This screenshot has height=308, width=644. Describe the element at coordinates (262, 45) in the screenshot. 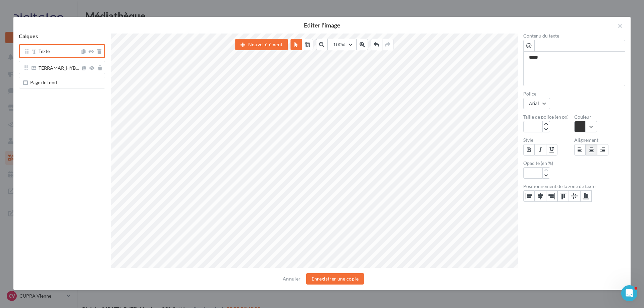

I see `button: Nouvel élément` at that location.